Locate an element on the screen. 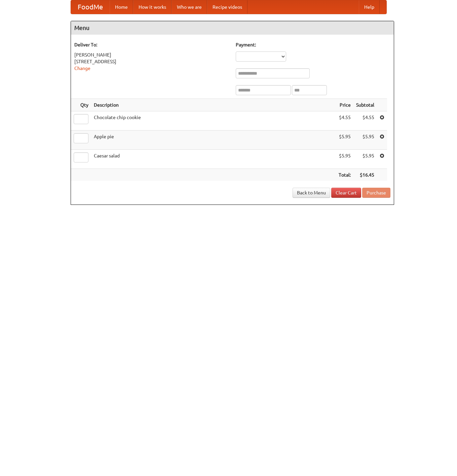 The width and height of the screenshot is (457, 476). a: Change is located at coordinates (82, 68).